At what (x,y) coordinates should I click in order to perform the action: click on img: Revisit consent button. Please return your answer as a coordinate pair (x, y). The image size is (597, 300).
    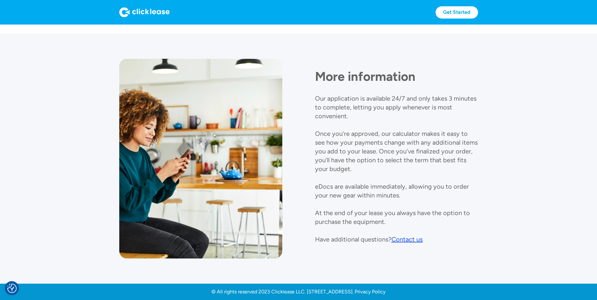
    Looking at the image, I should click on (12, 289).